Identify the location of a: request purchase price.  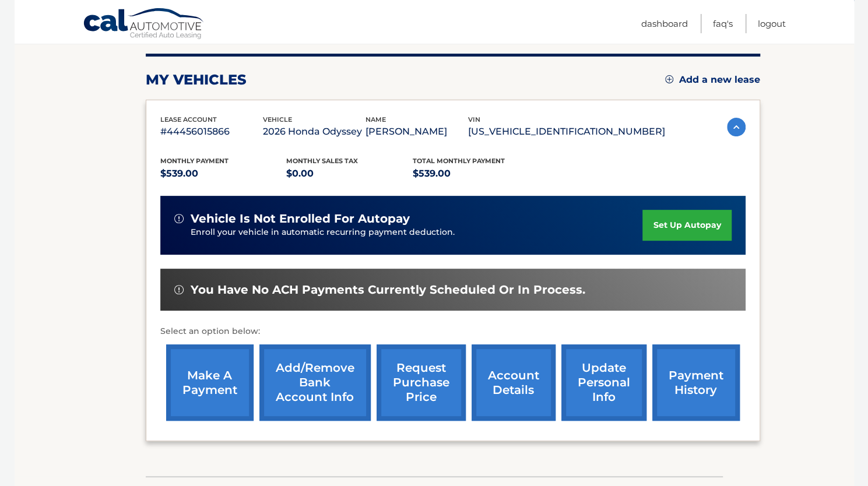
(420, 382).